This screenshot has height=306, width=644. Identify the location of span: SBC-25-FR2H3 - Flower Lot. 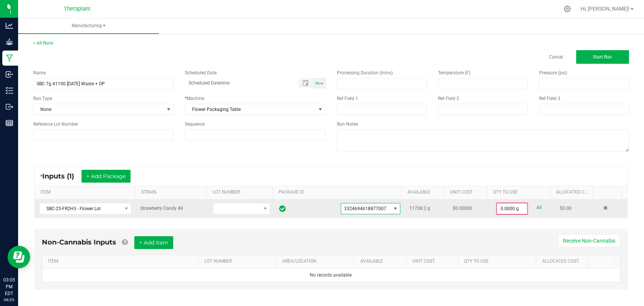
(80, 209).